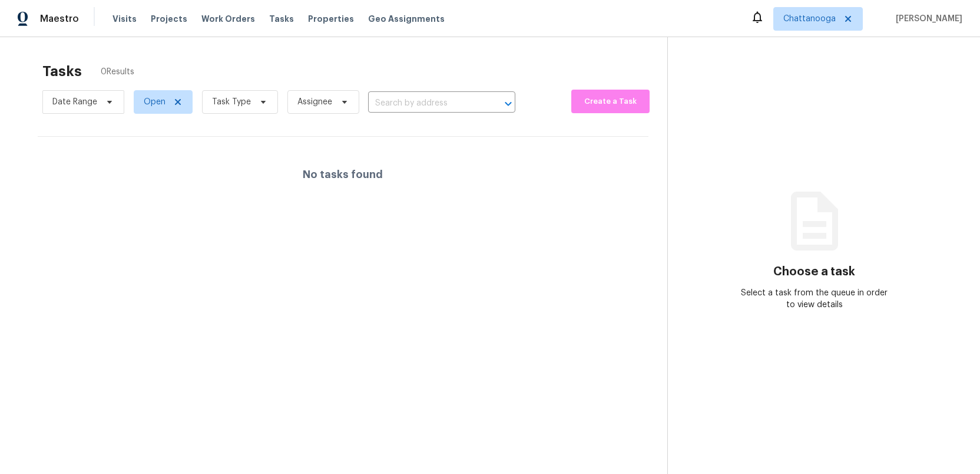 The height and width of the screenshot is (474, 980). I want to click on span: Properties, so click(331, 19).